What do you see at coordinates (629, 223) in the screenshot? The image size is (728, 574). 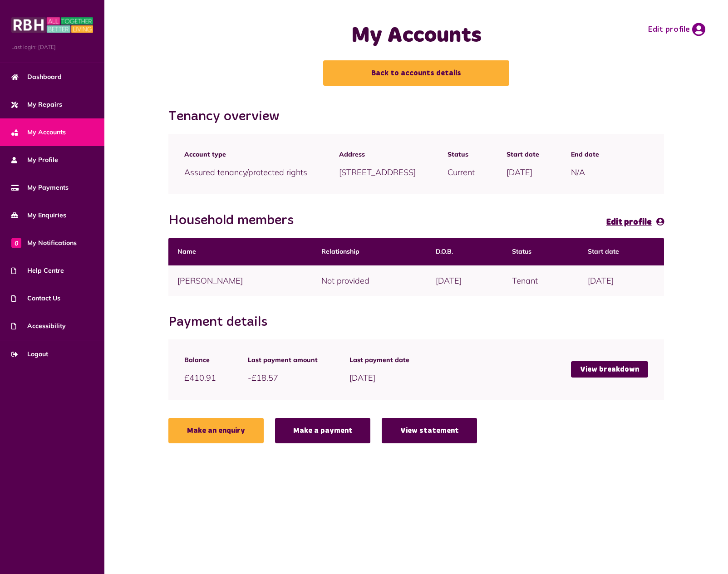 I see `span: Edit profile` at bounding box center [629, 223].